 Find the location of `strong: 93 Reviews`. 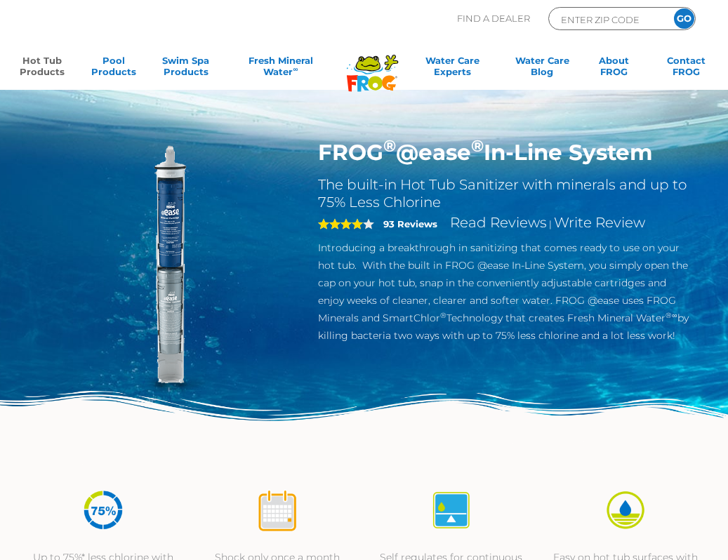

strong: 93 Reviews is located at coordinates (410, 223).